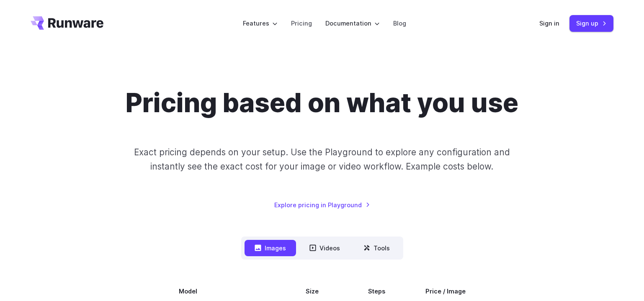  Describe the element at coordinates (592, 23) in the screenshot. I see `a: Sign up` at that location.